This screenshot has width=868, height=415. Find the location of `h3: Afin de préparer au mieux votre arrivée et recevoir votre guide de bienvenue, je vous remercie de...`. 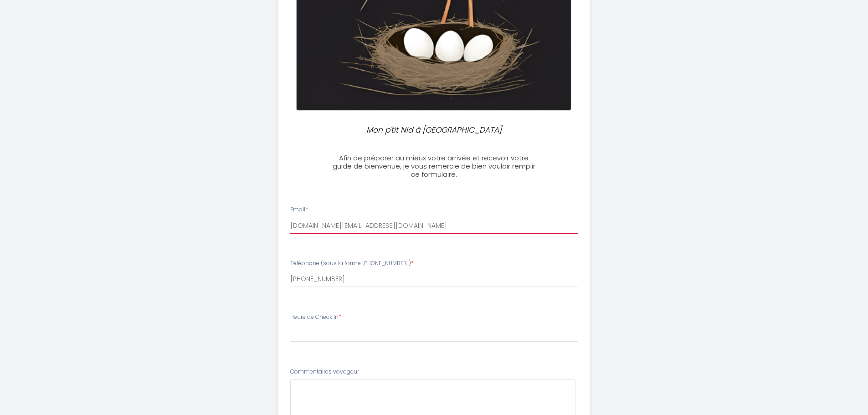

h3: Afin de préparer au mieux votre arrivée et recevoir votre guide de bienvenue, je vous remercie de... is located at coordinates (434, 167).